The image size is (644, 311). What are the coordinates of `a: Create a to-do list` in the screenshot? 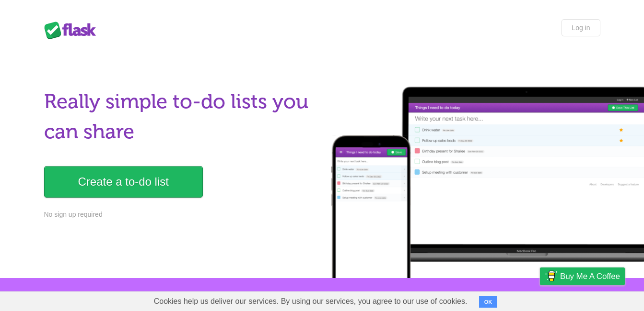 It's located at (123, 182).